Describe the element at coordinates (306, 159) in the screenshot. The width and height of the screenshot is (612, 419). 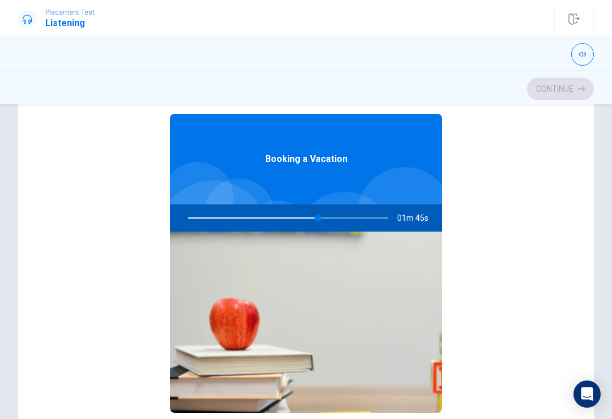
I see `span: Booking a Vacation` at that location.